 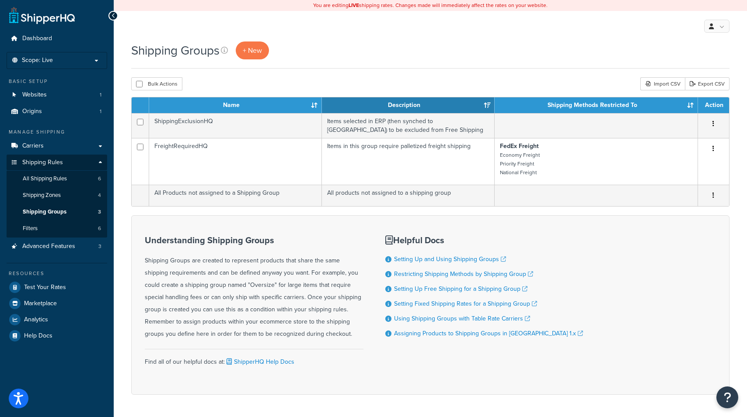 What do you see at coordinates (252, 50) in the screenshot?
I see `span: + New` at bounding box center [252, 50].